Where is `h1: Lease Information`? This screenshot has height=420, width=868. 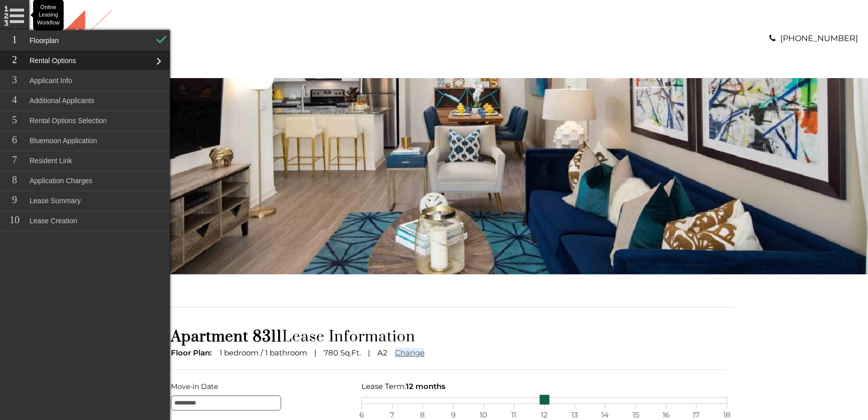
h1: Lease Information is located at coordinates (449, 337).